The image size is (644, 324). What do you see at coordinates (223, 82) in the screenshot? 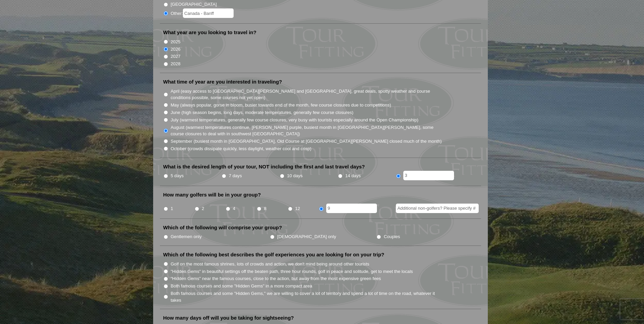
I see `label: What time of year are you interested in traveling?` at bounding box center [223, 82].